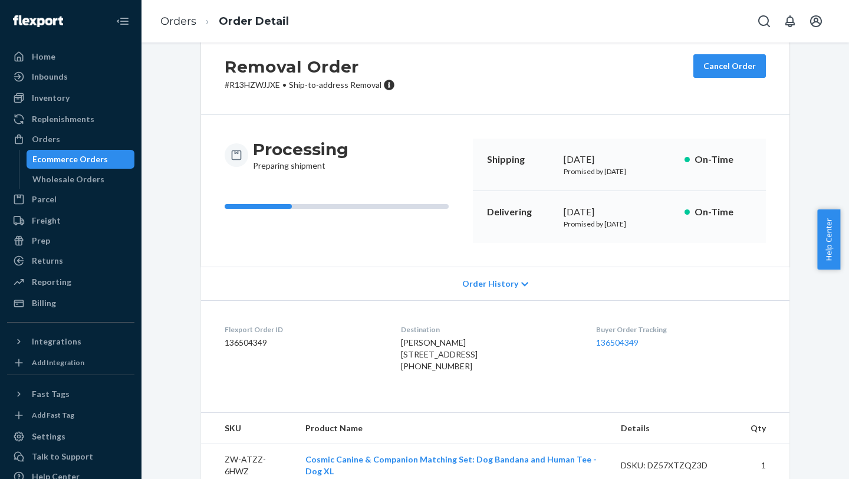  I want to click on th: Qty, so click(766, 428).